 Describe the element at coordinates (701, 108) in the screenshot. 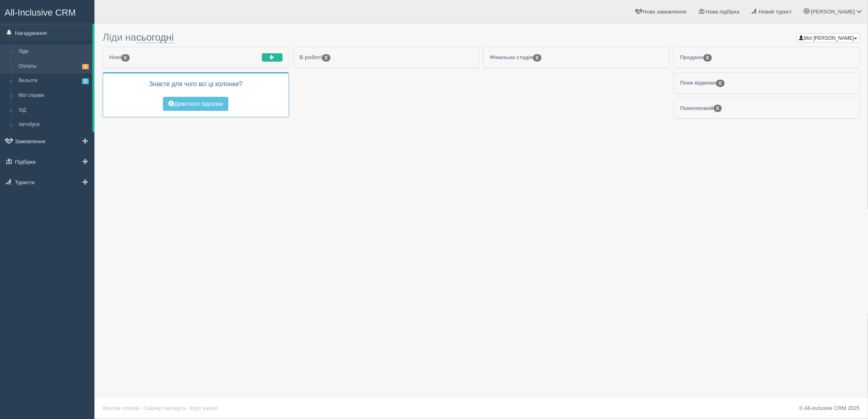

I see `span: Помилковий` at that location.